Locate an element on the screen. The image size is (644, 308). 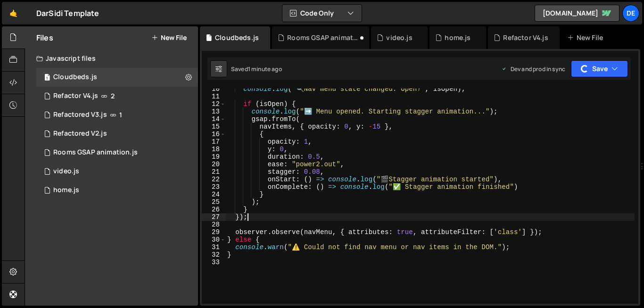
div: 24 is located at coordinates (214, 195).